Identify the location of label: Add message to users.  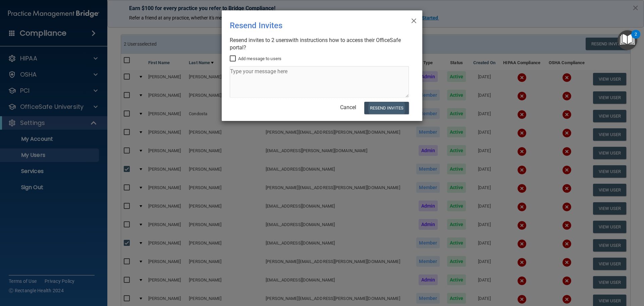
(256, 59).